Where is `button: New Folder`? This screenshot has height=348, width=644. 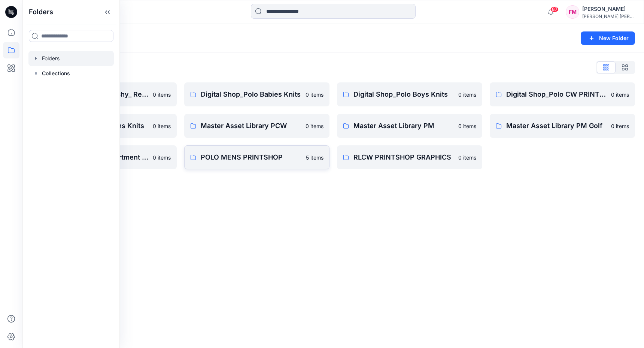 button: New Folder is located at coordinates (608, 38).